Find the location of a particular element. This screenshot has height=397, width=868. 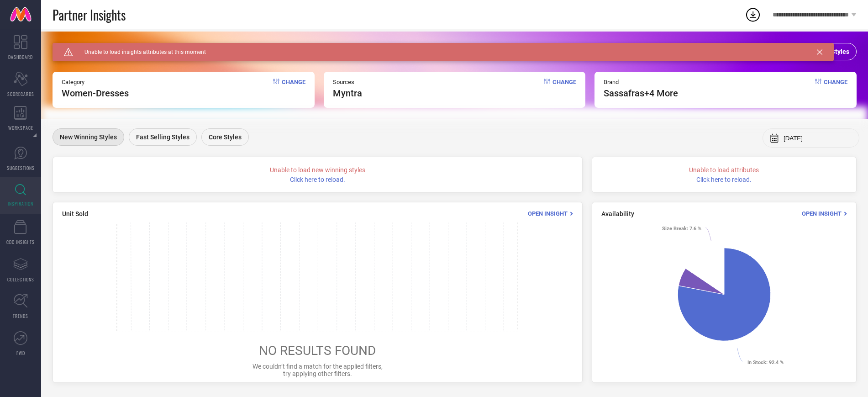

span: FWD is located at coordinates (21, 353).